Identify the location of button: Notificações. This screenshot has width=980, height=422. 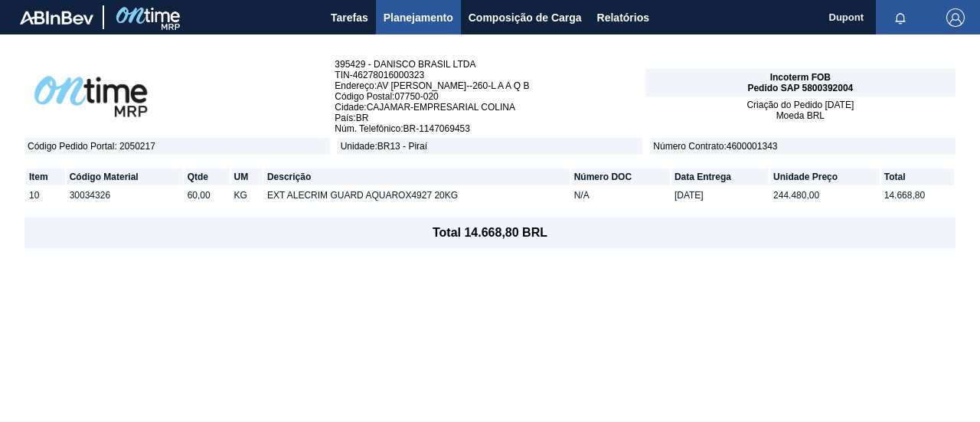
(900, 17).